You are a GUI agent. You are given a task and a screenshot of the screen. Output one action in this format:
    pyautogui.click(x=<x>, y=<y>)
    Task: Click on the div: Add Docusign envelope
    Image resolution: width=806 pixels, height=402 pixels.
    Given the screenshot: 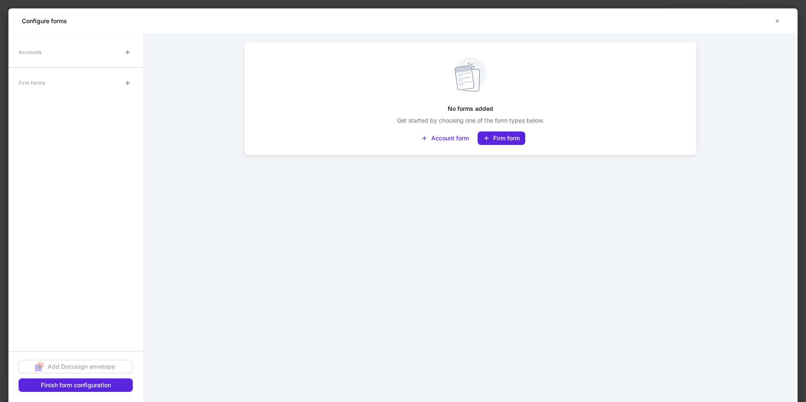 What is the action you would take?
    pyautogui.click(x=81, y=367)
    